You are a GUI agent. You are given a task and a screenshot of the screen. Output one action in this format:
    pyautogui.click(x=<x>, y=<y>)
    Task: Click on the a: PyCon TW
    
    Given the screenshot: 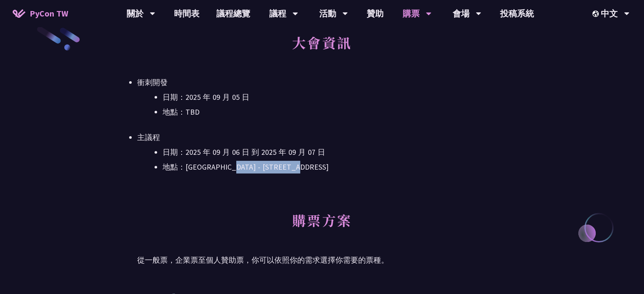 What is the action you would take?
    pyautogui.click(x=41, y=13)
    